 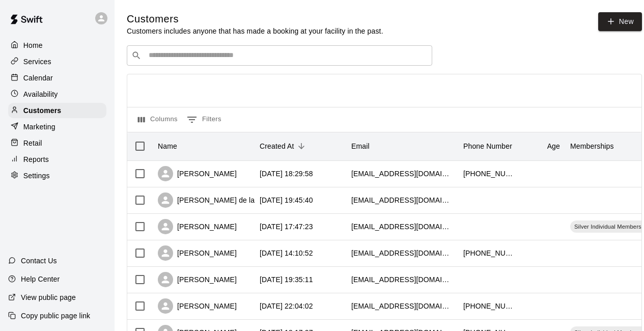 I want to click on div: Home, so click(x=57, y=46).